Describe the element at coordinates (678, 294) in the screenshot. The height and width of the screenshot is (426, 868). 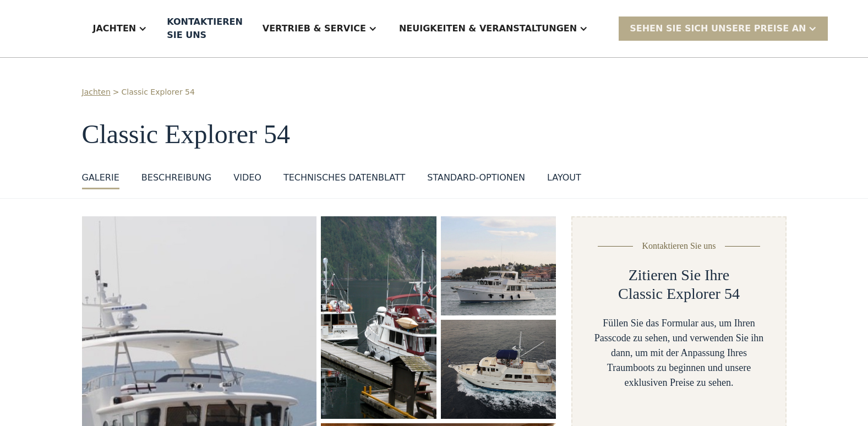
I see `h2: Classic Explorer 54` at that location.